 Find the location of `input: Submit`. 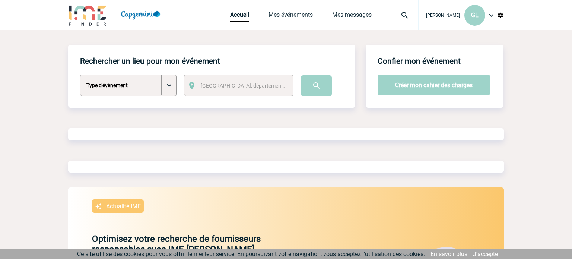

input: Submit is located at coordinates (316, 86).